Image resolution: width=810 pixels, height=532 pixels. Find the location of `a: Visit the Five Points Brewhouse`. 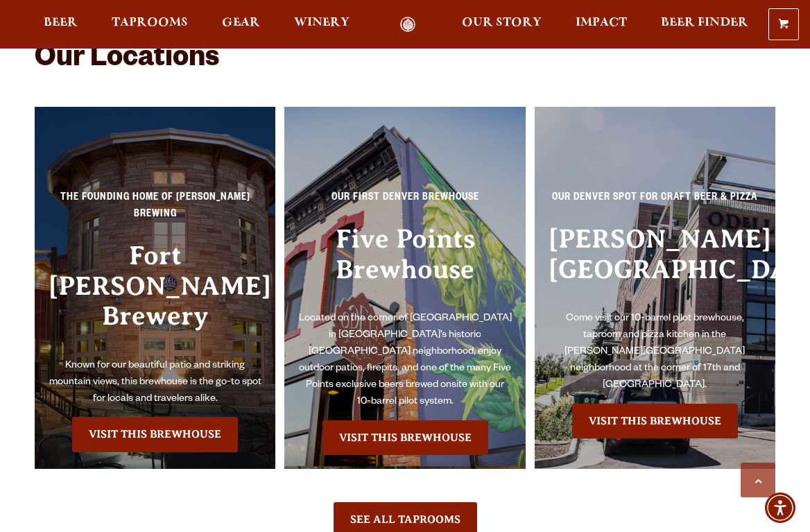

a: Visit the Five Points Brewhouse is located at coordinates (405, 438).